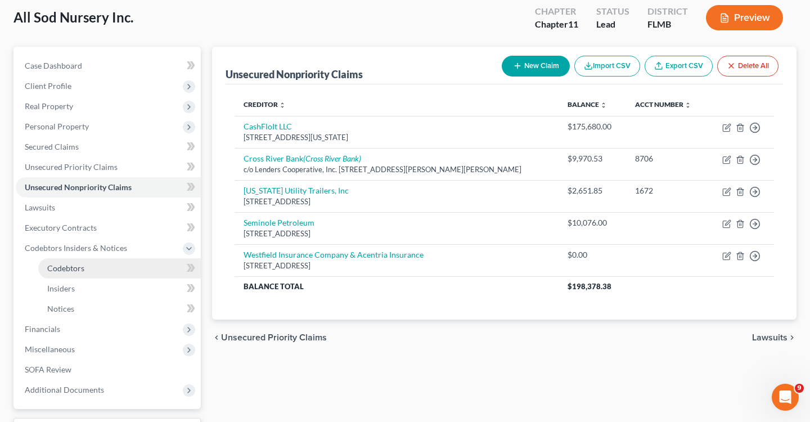 The height and width of the screenshot is (422, 810). Describe the element at coordinates (592, 191) in the screenshot. I see `div: $2,651.85` at that location.